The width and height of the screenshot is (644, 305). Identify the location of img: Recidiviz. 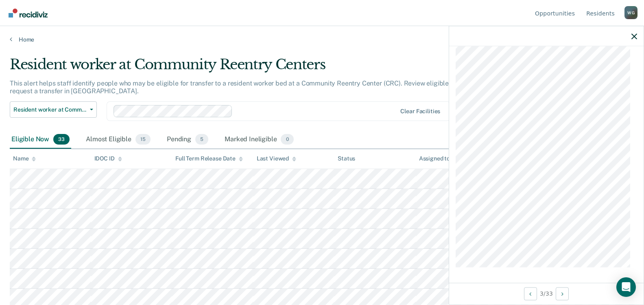
(28, 13).